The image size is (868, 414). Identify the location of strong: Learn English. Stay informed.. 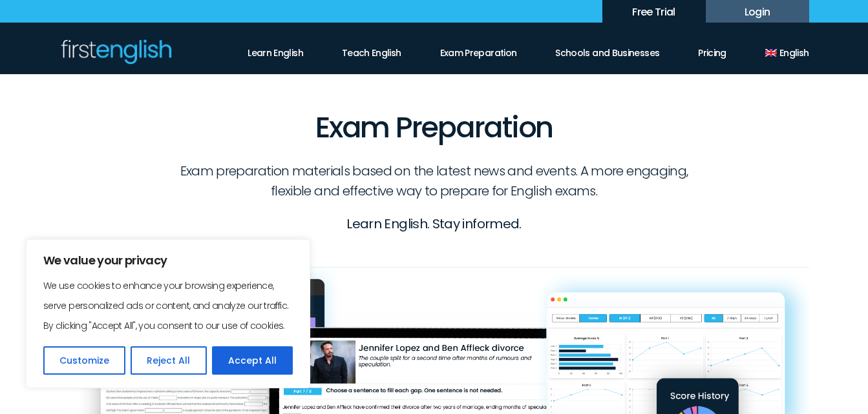
(433, 224).